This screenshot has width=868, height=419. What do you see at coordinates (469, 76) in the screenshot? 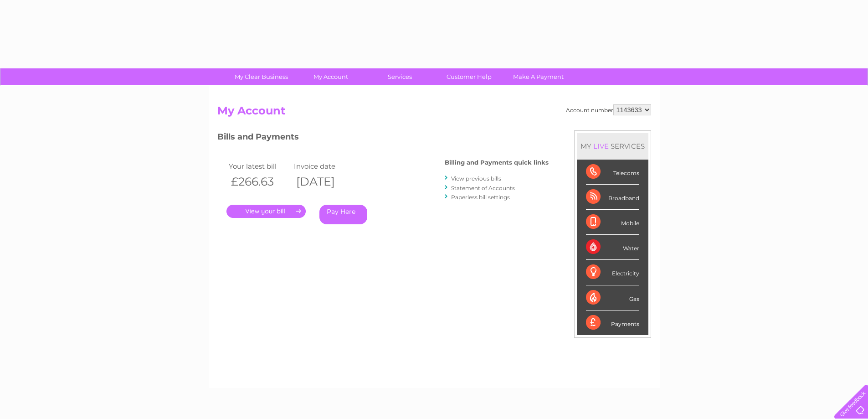
I see `a: Customer Help` at bounding box center [469, 76].